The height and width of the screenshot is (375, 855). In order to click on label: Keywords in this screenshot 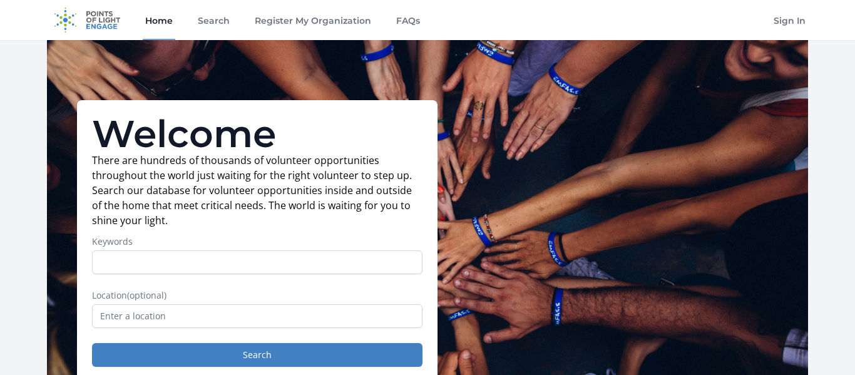, I will do `click(257, 242)`.